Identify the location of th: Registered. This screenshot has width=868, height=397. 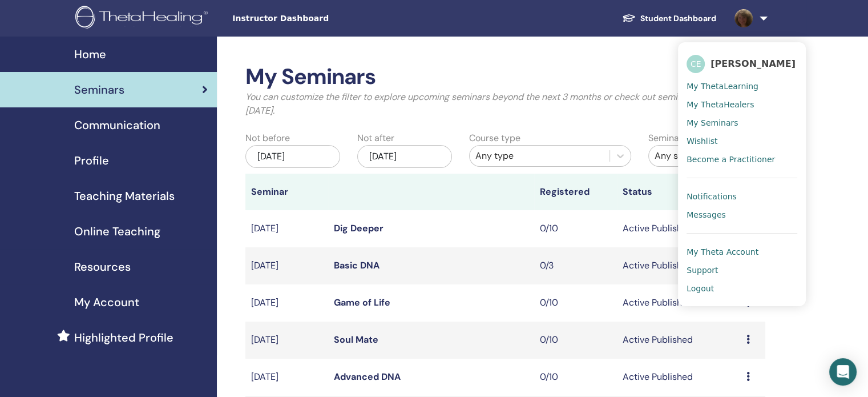
(576, 192).